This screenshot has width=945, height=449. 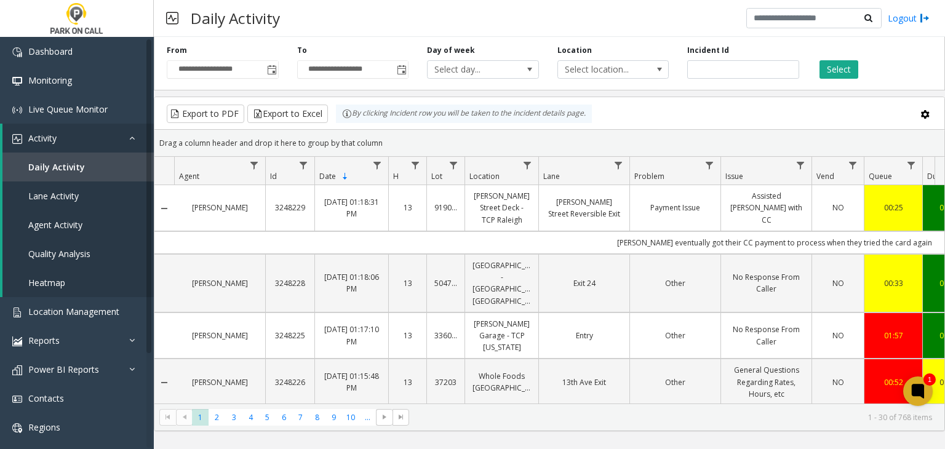 I want to click on kendo-pager-info: 1 - 30 of 768 items, so click(x=674, y=417).